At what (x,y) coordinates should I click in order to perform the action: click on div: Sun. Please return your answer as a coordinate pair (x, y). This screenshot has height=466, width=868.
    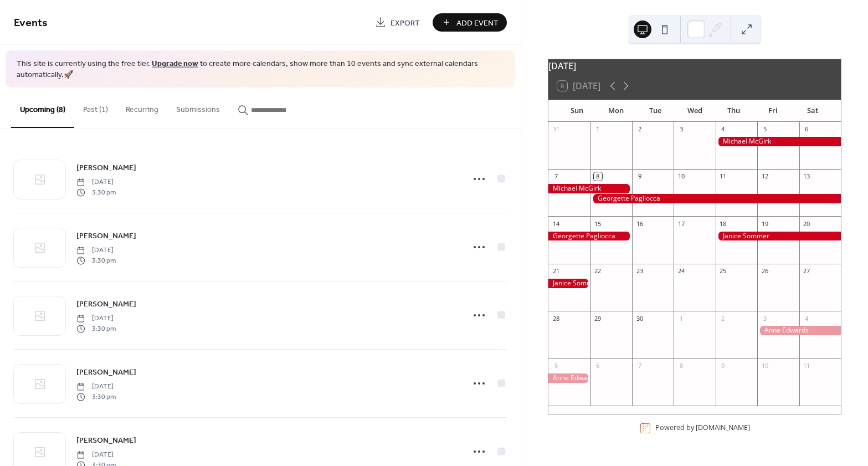
    Looking at the image, I should click on (577, 111).